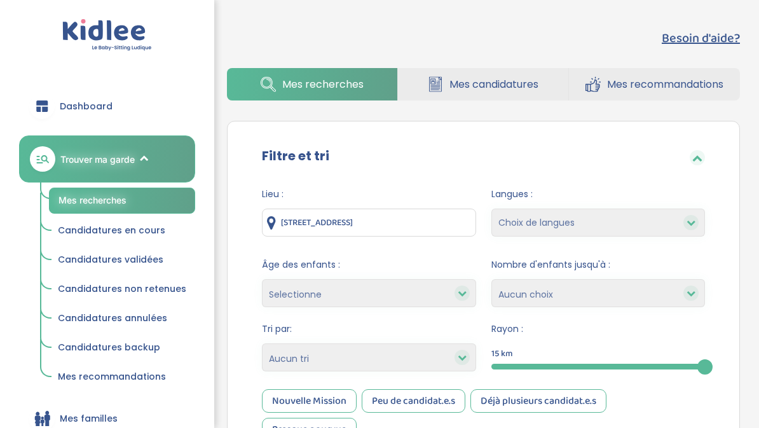 Image resolution: width=759 pixels, height=428 pixels. Describe the element at coordinates (86, 106) in the screenshot. I see `span: Dashboard` at that location.